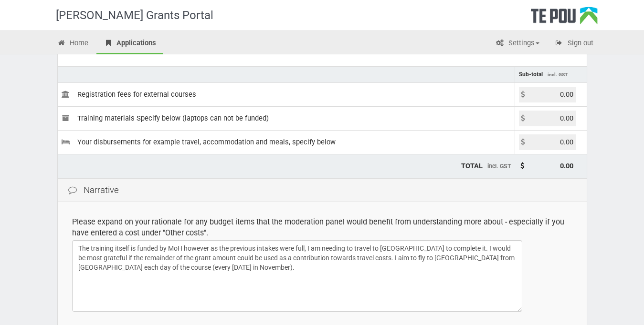 This screenshot has height=325, width=644. Describe the element at coordinates (73, 44) in the screenshot. I see `a: Home` at that location.